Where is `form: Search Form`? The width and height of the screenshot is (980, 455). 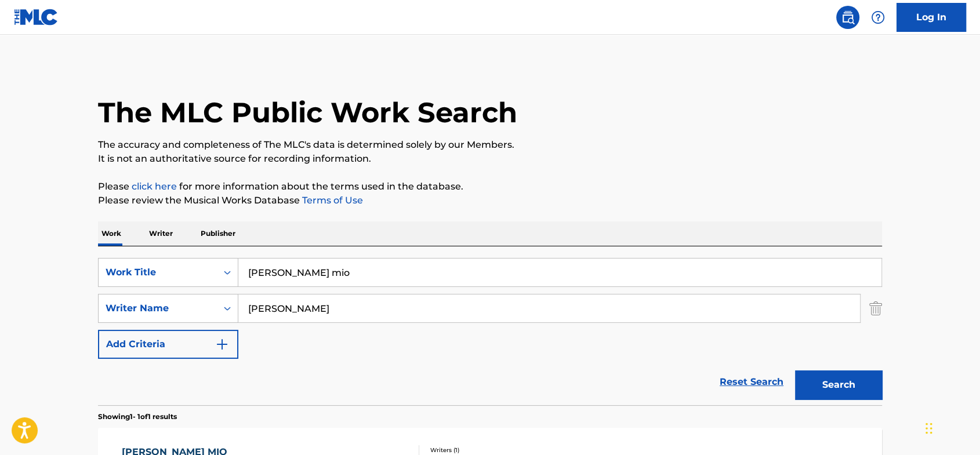
form: Search Form is located at coordinates (490, 332).